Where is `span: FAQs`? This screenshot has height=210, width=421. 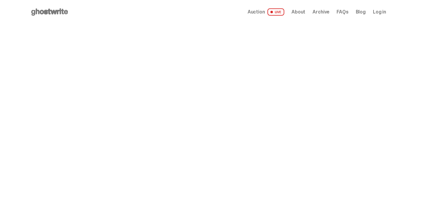 span: FAQs is located at coordinates (342, 12).